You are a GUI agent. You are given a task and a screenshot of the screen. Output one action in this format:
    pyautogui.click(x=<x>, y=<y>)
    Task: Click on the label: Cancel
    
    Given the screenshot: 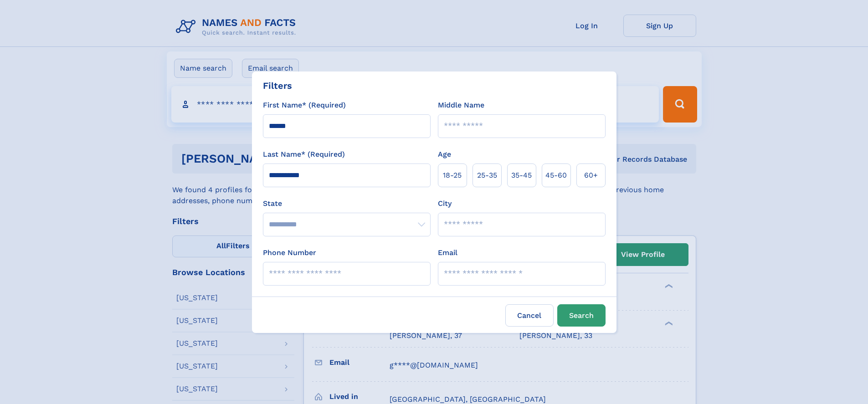 What is the action you would take?
    pyautogui.click(x=530, y=315)
    